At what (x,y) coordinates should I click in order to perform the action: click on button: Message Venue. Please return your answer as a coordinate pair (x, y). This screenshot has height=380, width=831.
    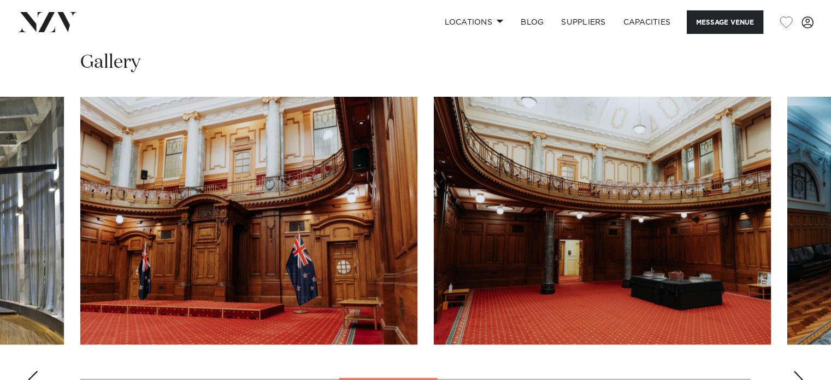
    Looking at the image, I should click on (725, 22).